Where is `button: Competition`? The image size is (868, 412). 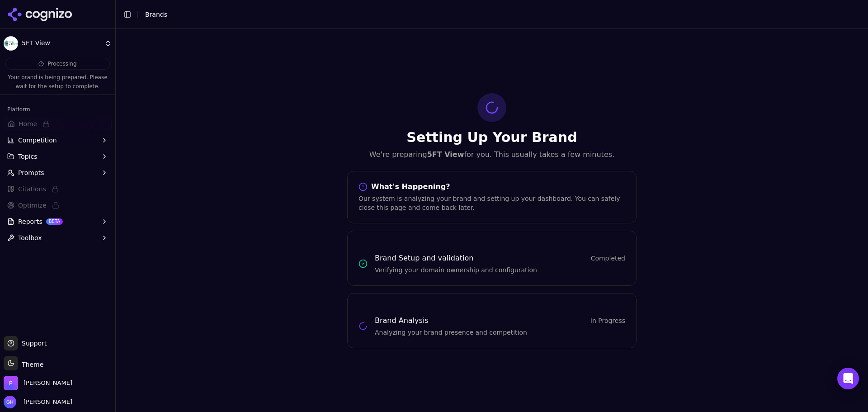 button: Competition is located at coordinates (57, 140).